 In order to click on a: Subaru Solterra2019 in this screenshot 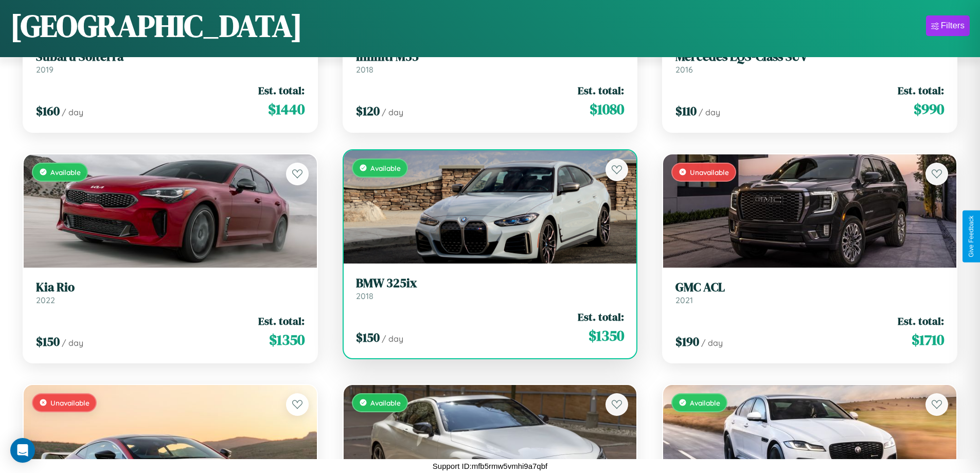, I will do `click(170, 62)`.